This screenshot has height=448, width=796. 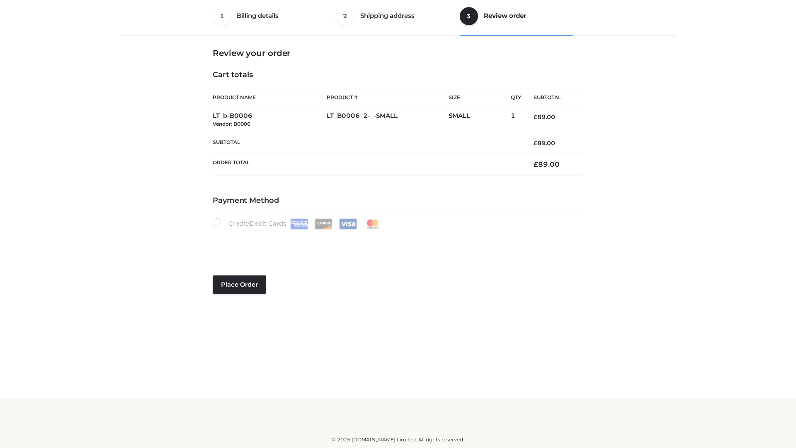 I want to click on th: Product #, so click(x=387, y=97).